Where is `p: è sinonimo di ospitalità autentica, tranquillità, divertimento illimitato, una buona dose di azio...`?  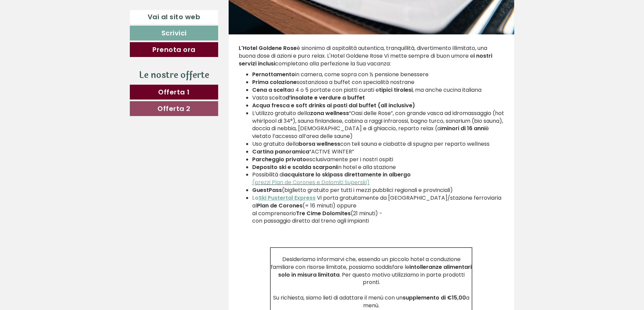 p: è sinonimo di ospitalità autentica, tranquillità, divertimento illimitato, una buona dose di azio... is located at coordinates (372, 56).